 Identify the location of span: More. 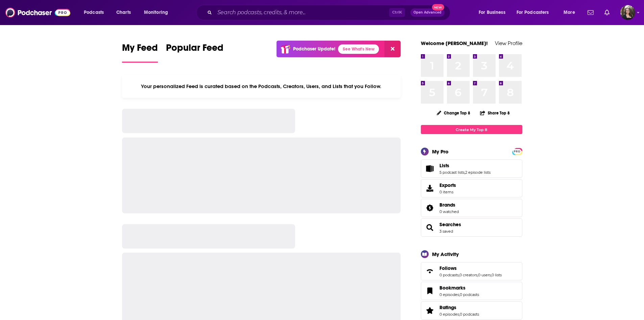
(570, 12).